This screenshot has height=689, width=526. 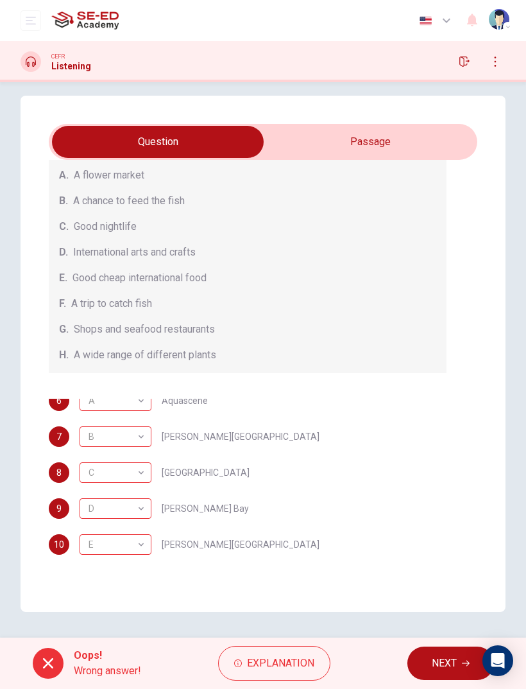 What do you see at coordinates (109, 175) in the screenshot?
I see `span: A flower market` at bounding box center [109, 175].